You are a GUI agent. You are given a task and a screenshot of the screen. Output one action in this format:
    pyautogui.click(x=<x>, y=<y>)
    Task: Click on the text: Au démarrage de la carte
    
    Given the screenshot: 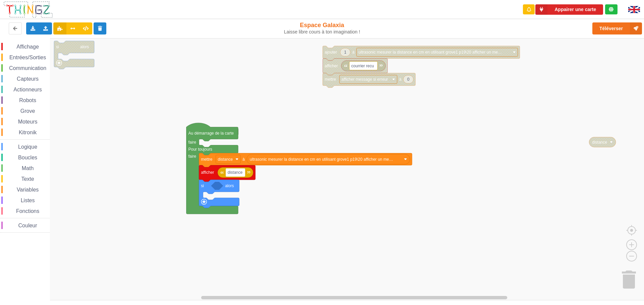 What is the action you would take?
    pyautogui.click(x=211, y=133)
    